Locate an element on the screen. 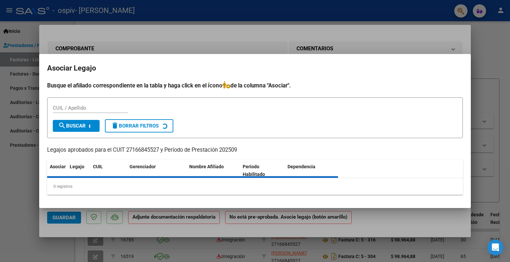 The image size is (510, 262). button: Buscar is located at coordinates (76, 126).